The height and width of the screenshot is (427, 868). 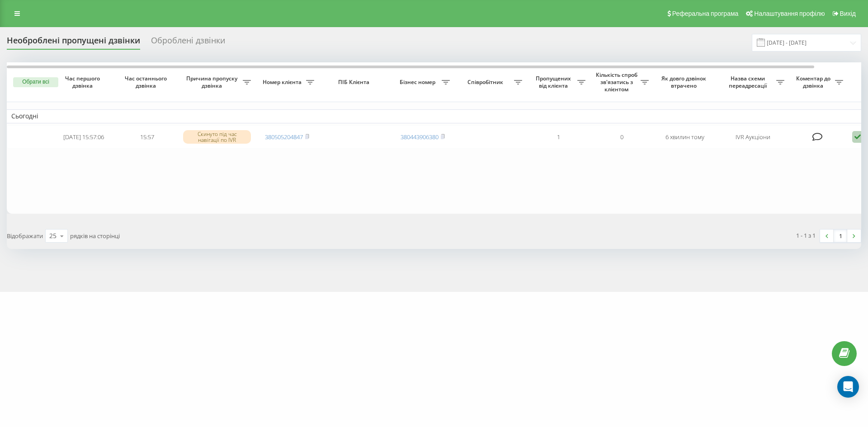 What do you see at coordinates (95, 236) in the screenshot?
I see `span: рядків на сторінці` at bounding box center [95, 236].